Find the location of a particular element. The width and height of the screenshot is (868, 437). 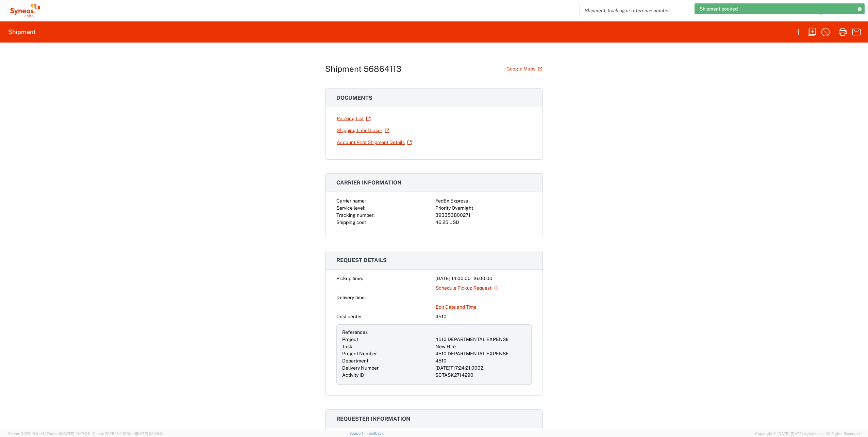

div: Project is located at coordinates (388, 339).